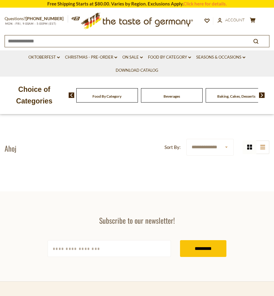 This screenshot has width=274, height=296. What do you see at coordinates (137, 220) in the screenshot?
I see `h3: Subscribe to our newsletter!` at bounding box center [137, 220].